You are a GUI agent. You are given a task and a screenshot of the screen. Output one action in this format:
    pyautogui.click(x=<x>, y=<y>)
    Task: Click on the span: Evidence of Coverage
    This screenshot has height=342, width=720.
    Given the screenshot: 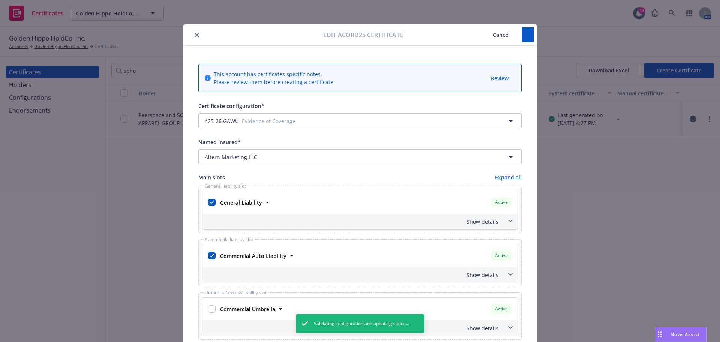 What is the action you would take?
    pyautogui.click(x=345, y=121)
    